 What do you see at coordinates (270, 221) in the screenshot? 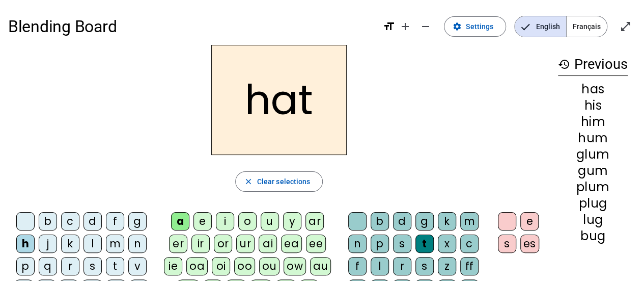
I see `div: u` at bounding box center [270, 221].